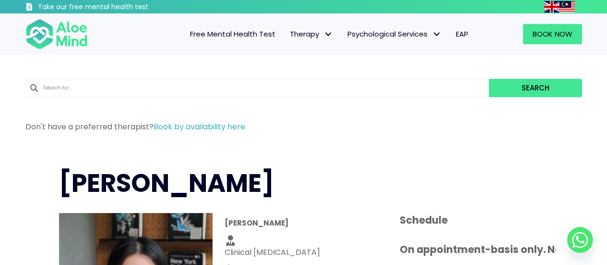 This screenshot has height=265, width=607. Describe the element at coordinates (424, 219) in the screenshot. I see `span: Schedule` at that location.